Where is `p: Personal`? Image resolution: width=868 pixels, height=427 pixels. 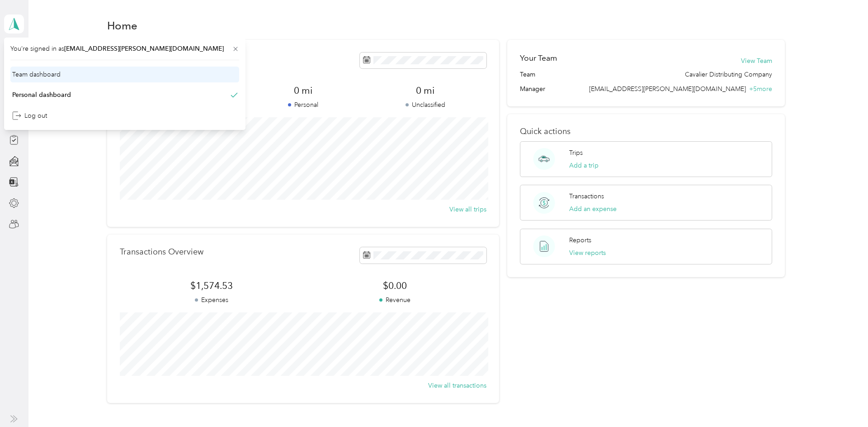 p: Personal is located at coordinates (303, 104).